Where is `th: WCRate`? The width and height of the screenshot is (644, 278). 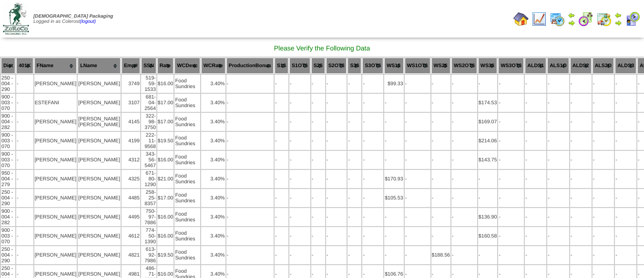
th: WCRate is located at coordinates (213, 66).